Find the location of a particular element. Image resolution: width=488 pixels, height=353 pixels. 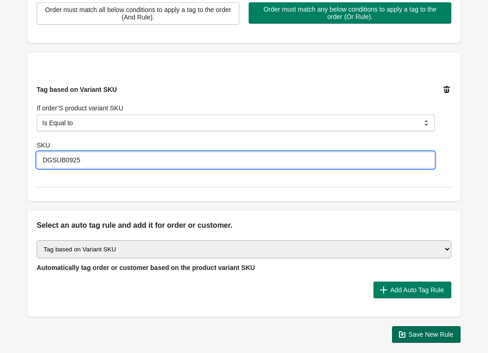

span: Order must match all below conditions to apply a tag to the order (And Rule). is located at coordinates (138, 13).